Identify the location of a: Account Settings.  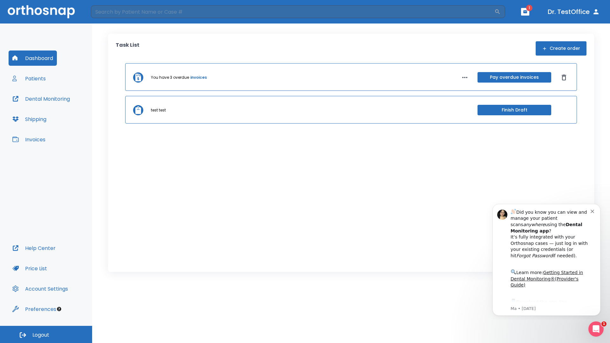
(40, 289).